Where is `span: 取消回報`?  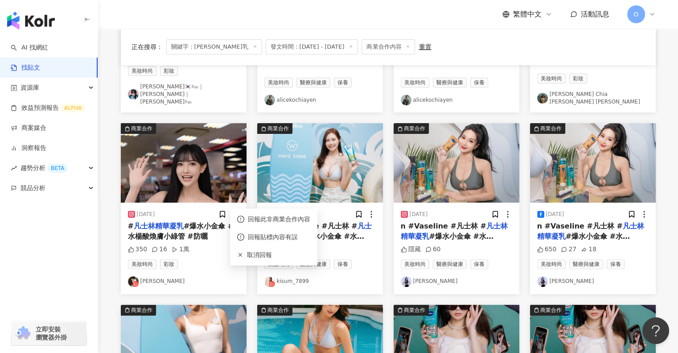
span: 取消回報 is located at coordinates (279, 255).